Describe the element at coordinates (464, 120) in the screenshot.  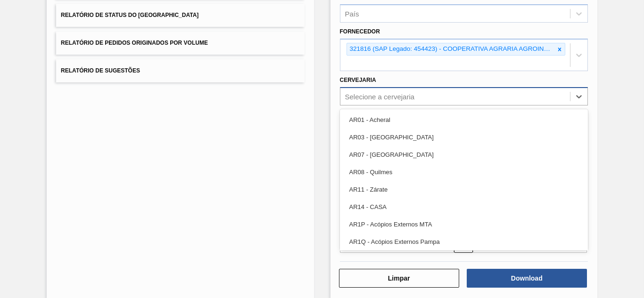
I see `div: AR01 - Acheral` at that location.